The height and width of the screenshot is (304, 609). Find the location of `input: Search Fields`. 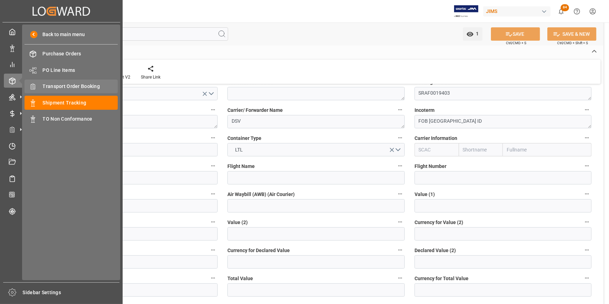

input: Search Fields is located at coordinates (130, 34).